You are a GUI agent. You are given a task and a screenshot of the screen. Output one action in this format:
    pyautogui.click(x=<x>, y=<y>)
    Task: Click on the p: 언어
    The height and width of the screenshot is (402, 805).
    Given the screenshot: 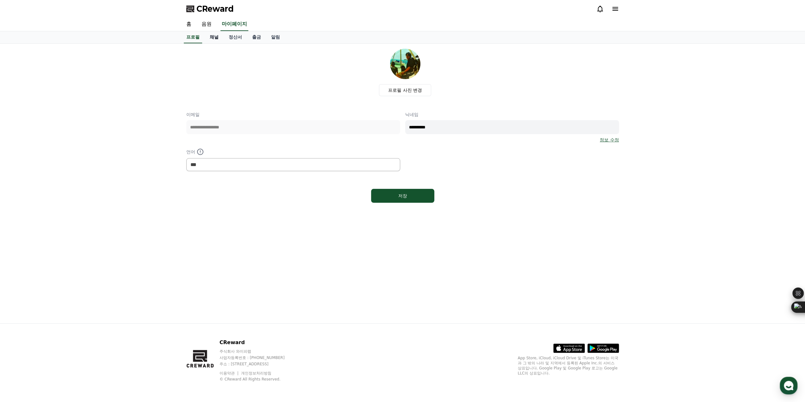 What is the action you would take?
    pyautogui.click(x=293, y=152)
    